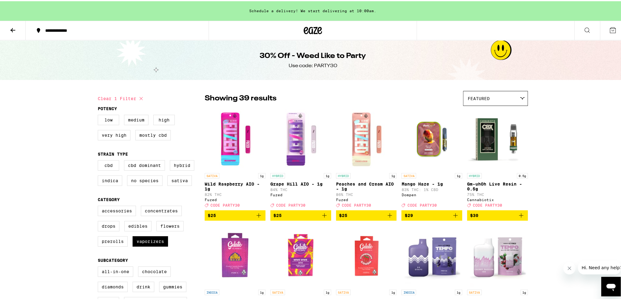  Describe the element at coordinates (301, 188) in the screenshot. I see `p: 84% THC` at that location.